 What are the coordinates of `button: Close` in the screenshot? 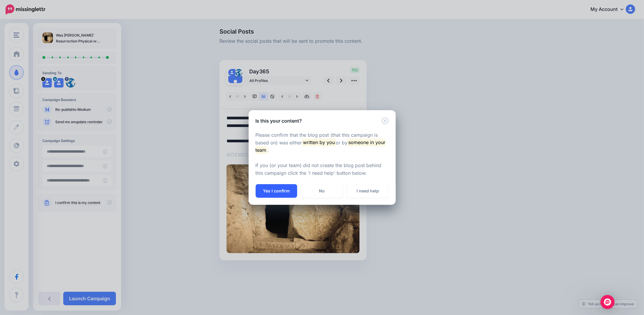 It's located at (385, 121).